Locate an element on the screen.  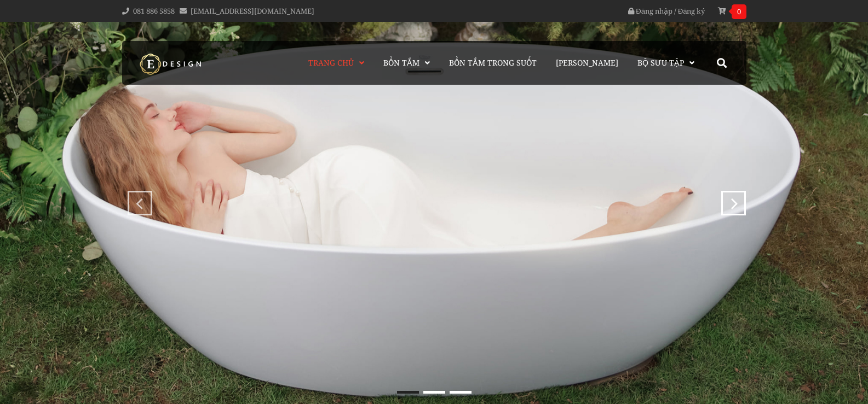
div: prev is located at coordinates (137, 197).